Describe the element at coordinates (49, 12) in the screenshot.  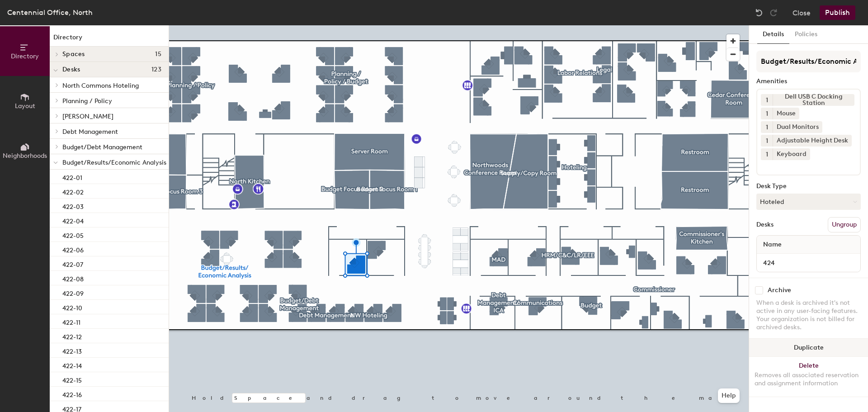
I see `div: Centennial Office, North` at that location.